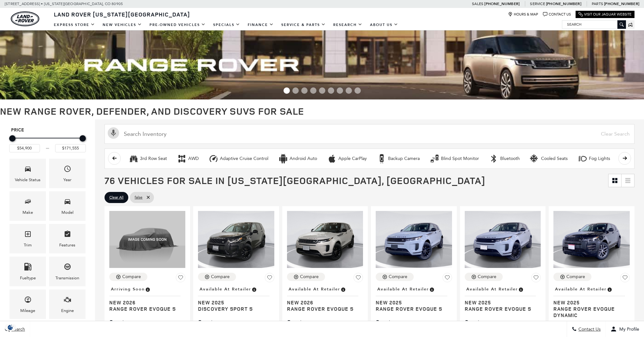 This screenshot has width=644, height=337. What do you see at coordinates (128, 289) in the screenshot?
I see `span: Arriving Soon` at bounding box center [128, 289].